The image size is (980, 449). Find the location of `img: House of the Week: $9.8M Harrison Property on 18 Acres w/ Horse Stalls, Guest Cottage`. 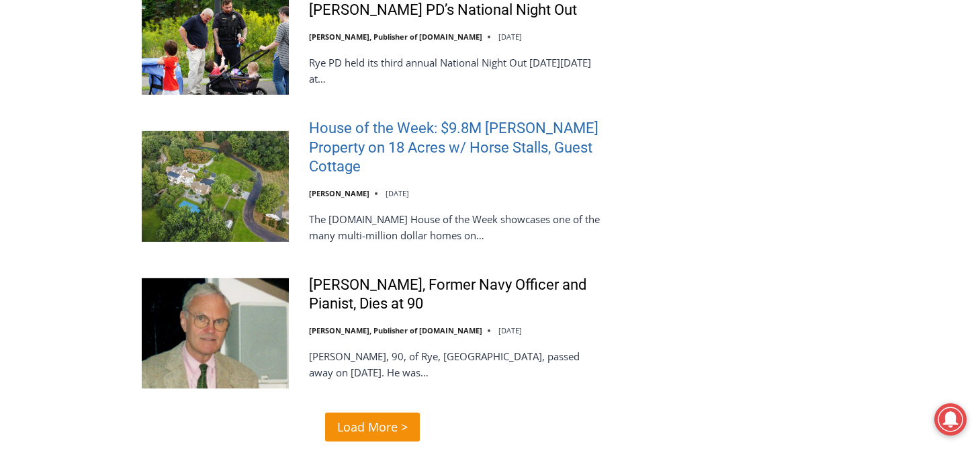

img: House of the Week: $9.8M Harrison Property on 18 Acres w/ Horse Stalls, Guest Cottage is located at coordinates (215, 186).